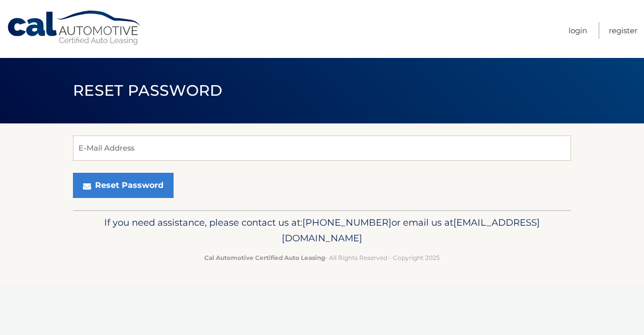  I want to click on a: Register, so click(623, 30).